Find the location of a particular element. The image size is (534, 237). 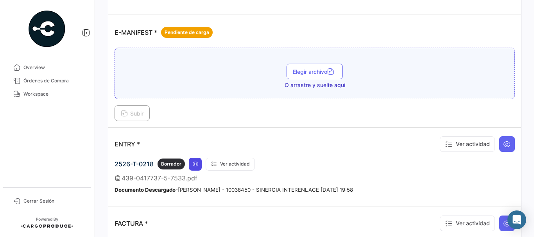

span: 2526-T-0218 is located at coordinates (134, 164).